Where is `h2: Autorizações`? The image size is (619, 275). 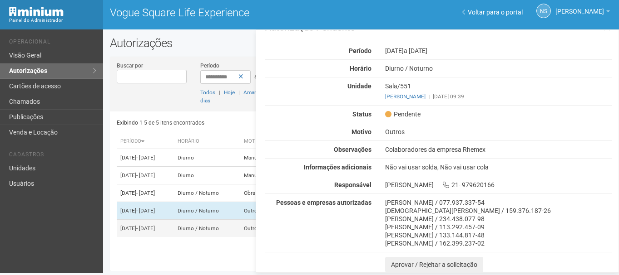 h2: Autorizações is located at coordinates (361, 43).